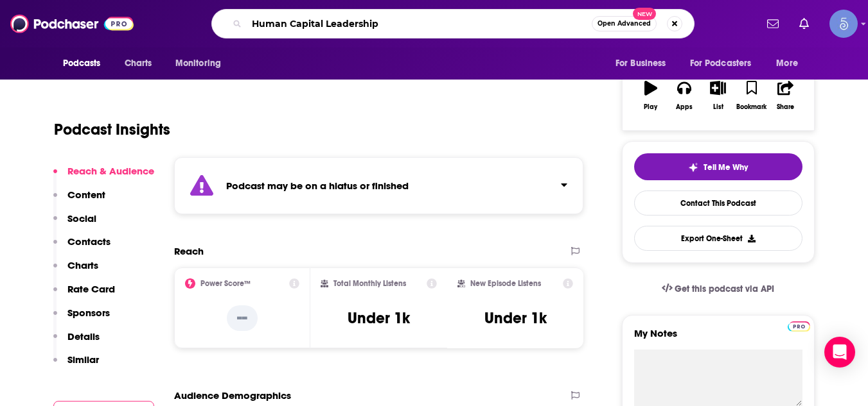 The height and width of the screenshot is (406, 868). I want to click on button: Social, so click(75, 224).